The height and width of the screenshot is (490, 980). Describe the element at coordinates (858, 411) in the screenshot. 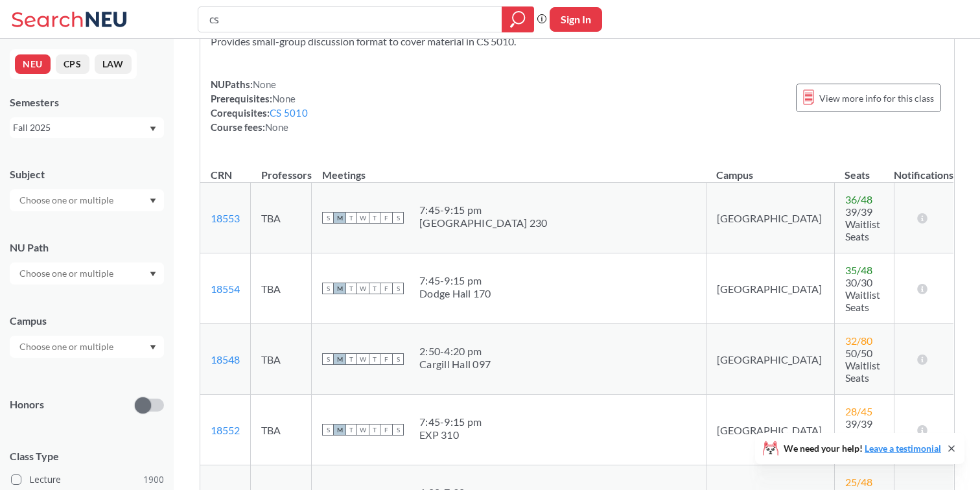

I see `span: 28 / 45` at that location.